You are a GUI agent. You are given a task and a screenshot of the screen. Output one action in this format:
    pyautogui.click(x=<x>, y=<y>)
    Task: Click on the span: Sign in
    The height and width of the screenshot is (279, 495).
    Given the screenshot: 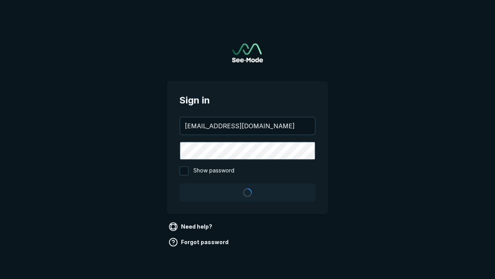 What is the action you would take?
    pyautogui.click(x=248, y=100)
    